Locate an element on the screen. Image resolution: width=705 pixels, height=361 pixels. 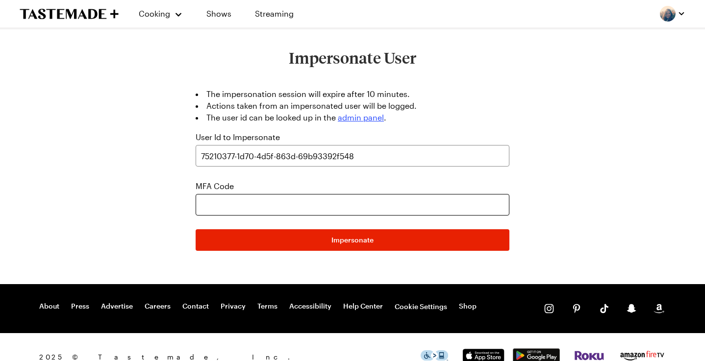
span: Cooking is located at coordinates (154, 13).